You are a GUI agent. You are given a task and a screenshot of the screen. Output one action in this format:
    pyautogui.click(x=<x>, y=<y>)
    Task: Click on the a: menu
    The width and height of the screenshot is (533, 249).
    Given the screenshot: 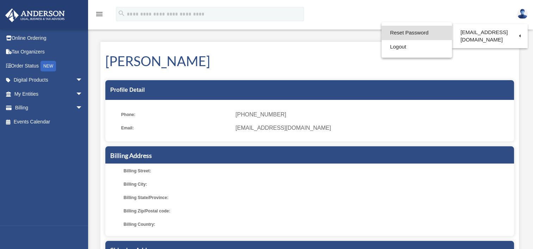 What is the action you would take?
    pyautogui.click(x=99, y=15)
    